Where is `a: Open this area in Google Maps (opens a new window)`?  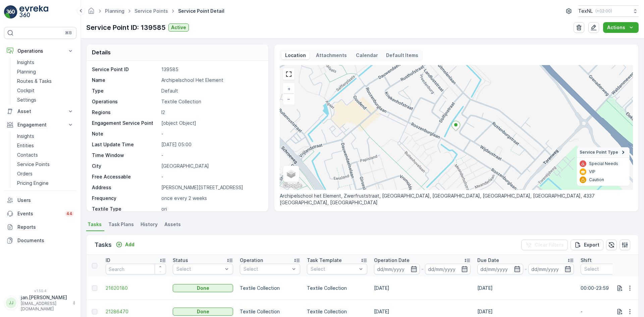
a: Open this area in Google Maps (opens a new window) is located at coordinates (293, 186).